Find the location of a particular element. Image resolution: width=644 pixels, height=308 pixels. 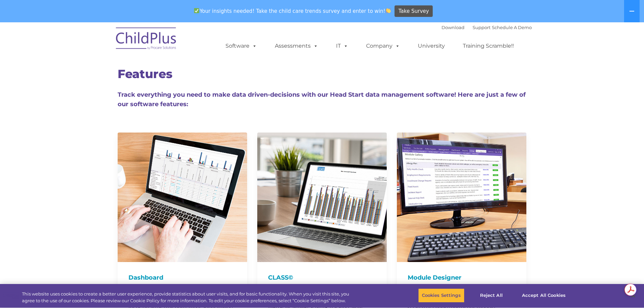

a: Company is located at coordinates (383, 46).